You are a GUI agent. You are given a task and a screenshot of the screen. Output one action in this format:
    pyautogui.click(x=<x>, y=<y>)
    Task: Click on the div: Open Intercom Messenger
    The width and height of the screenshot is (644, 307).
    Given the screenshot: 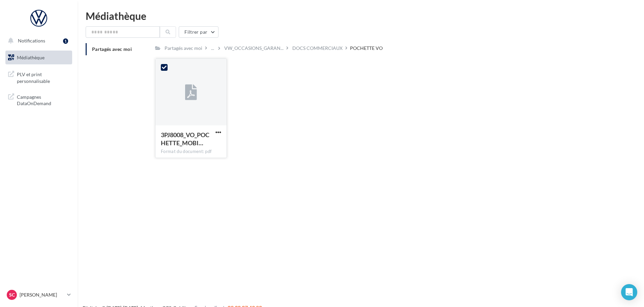 What is the action you would take?
    pyautogui.click(x=629, y=292)
    